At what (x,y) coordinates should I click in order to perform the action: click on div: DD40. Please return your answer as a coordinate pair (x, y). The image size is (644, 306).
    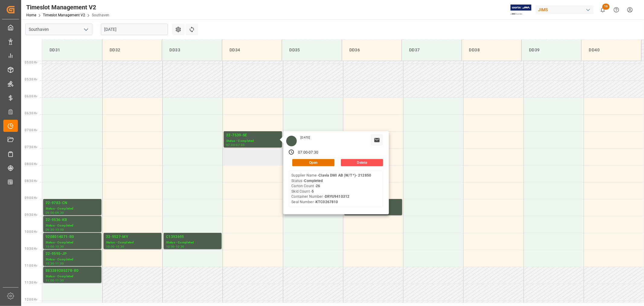
    Looking at the image, I should click on (611, 50).